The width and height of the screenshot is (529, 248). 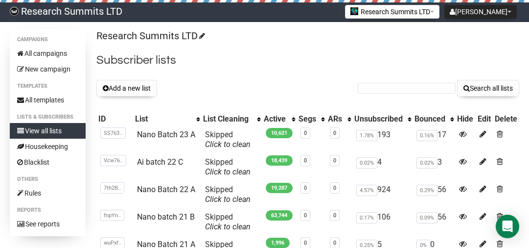 What do you see at coordinates (232, 119) in the screenshot?
I see `th: List Cleaning: No sort applied, activate to apply an ascending sort` at bounding box center [232, 119].